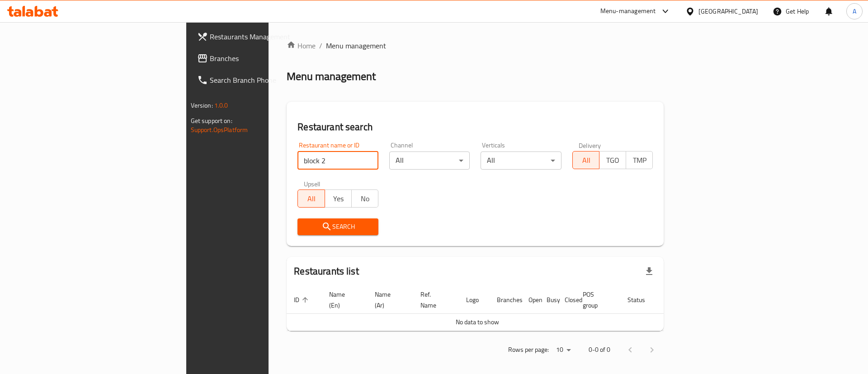 The width and height of the screenshot is (868, 374). Describe the element at coordinates (267, 80) in the screenshot. I see `span: Search Branch Phone` at that location.